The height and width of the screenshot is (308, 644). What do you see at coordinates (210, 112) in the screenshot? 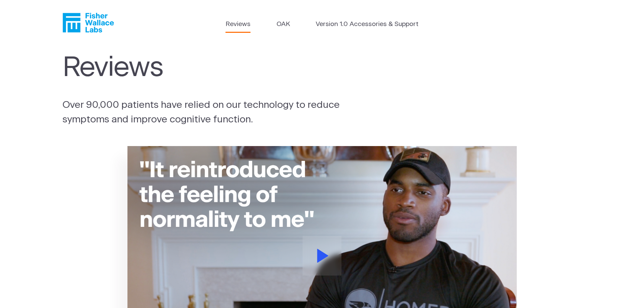
I see `p: Over 90,000 patients have relied on our technology to reduce symptoms and improve cognitive funct...` at bounding box center [210, 112].